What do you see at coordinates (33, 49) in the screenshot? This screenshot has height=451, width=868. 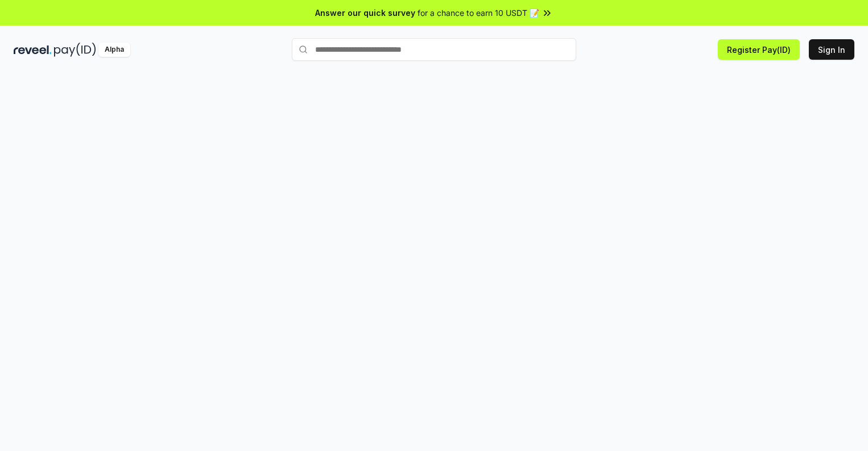 I see `img: reveel_dark` at bounding box center [33, 49].